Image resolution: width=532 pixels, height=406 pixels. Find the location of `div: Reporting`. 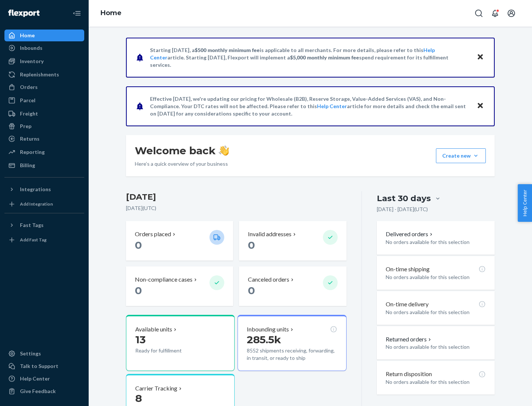

div: Reporting is located at coordinates (32, 152).